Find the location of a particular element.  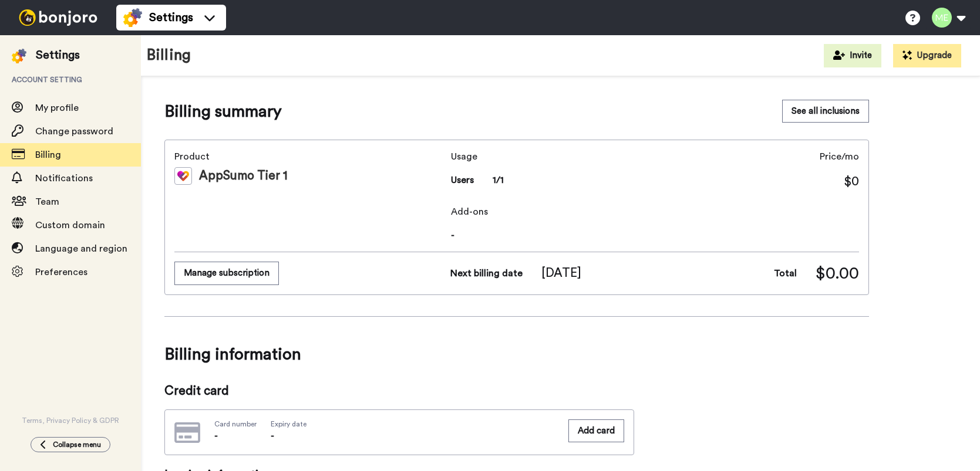

div: AppSumo Tier 1 is located at coordinates (310, 176).